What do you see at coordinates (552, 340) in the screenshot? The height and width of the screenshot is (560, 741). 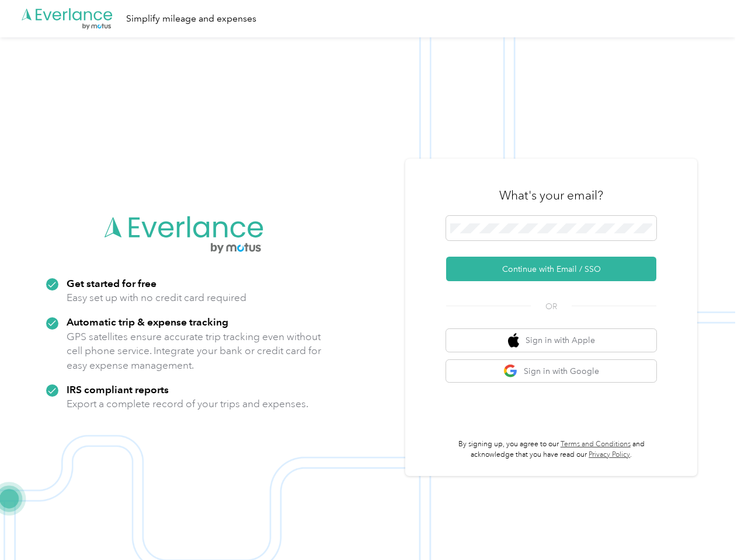 I see `button: apple logoSign in with Apple` at bounding box center [552, 340].